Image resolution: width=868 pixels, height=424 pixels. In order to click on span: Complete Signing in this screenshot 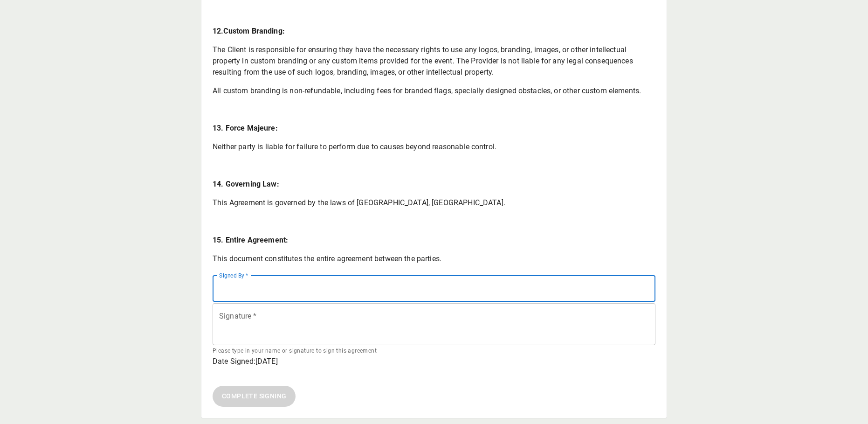, I will do `click(254, 396)`.